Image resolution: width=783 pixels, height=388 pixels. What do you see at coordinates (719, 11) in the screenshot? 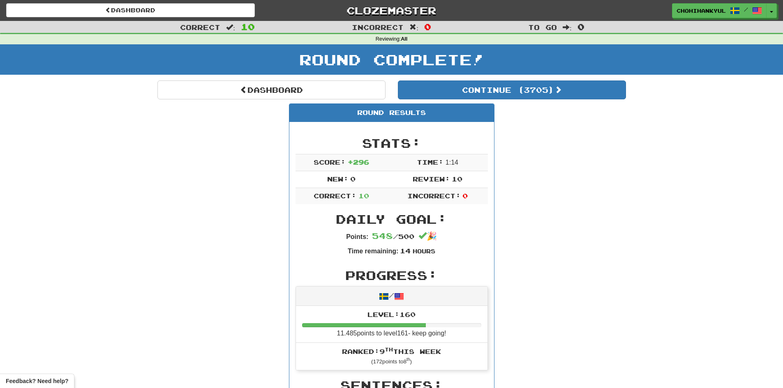
I see `a: ChohiHanKyul /` at bounding box center [719, 11].